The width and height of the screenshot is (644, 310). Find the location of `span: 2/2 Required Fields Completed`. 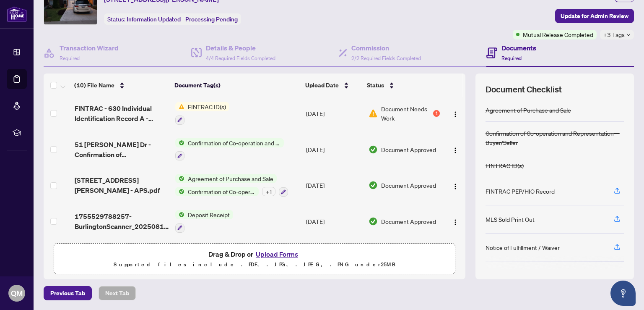

span: 2/2 Required Fields Completed is located at coordinates (386, 58).